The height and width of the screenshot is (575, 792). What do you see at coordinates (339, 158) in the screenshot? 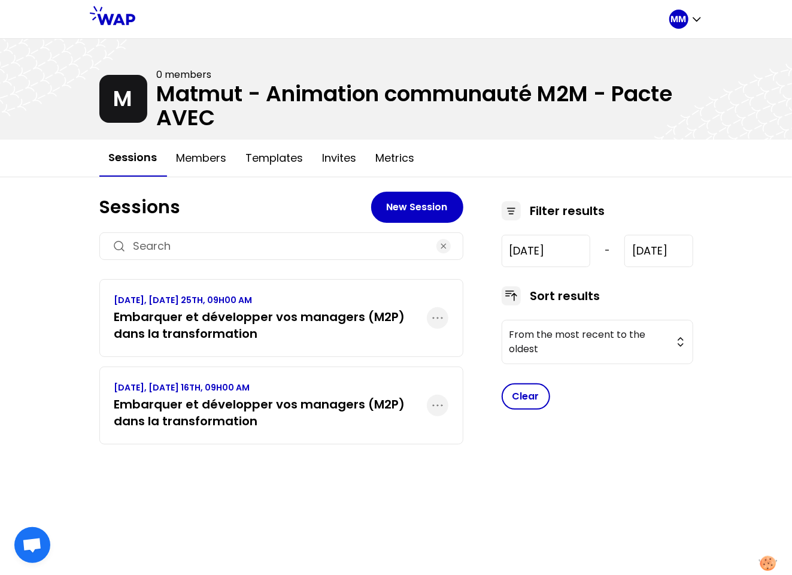
I see `button: Invites` at bounding box center [339, 158].